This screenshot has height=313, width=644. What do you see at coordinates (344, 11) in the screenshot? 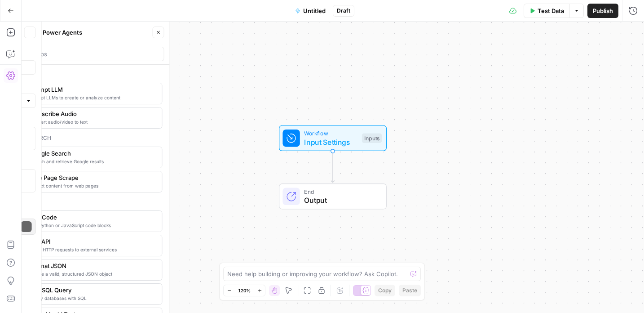
I see `span: Draft` at bounding box center [344, 11].